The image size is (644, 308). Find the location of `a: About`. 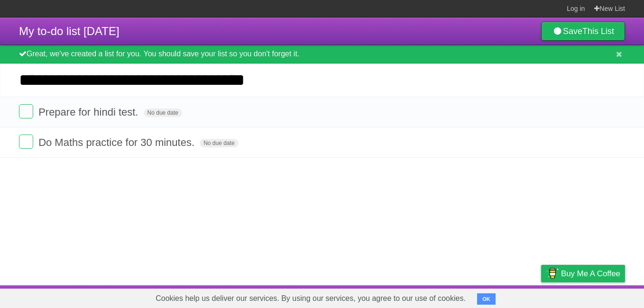

a: About is located at coordinates (425, 296).